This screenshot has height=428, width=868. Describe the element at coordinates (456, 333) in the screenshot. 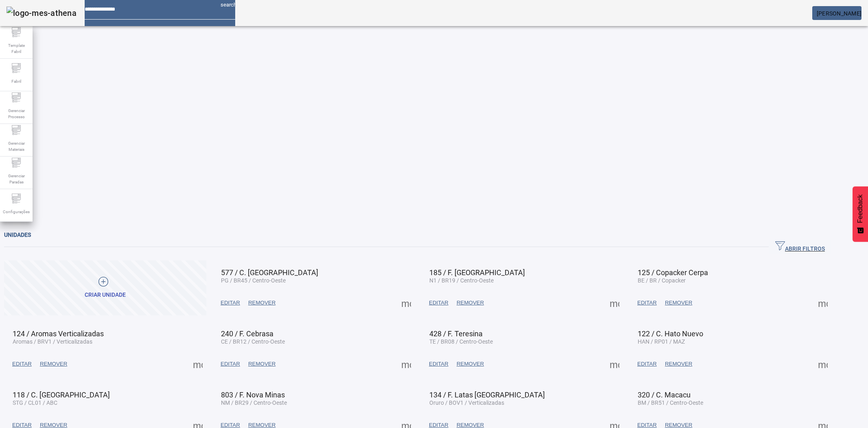

I see `span: 428 / F. Teresina` at that location.